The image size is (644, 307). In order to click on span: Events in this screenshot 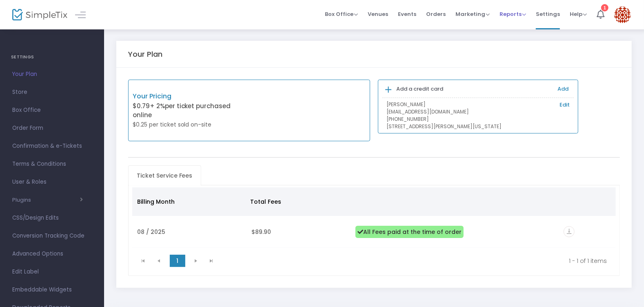, I will do `click(407, 14)`.